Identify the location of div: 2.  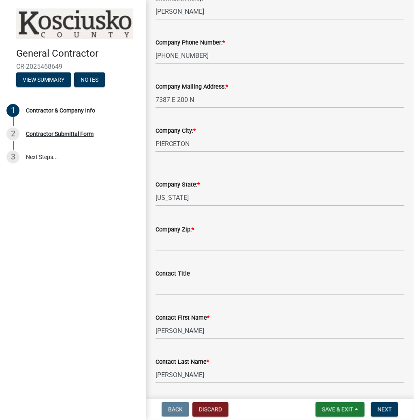
(13, 134).